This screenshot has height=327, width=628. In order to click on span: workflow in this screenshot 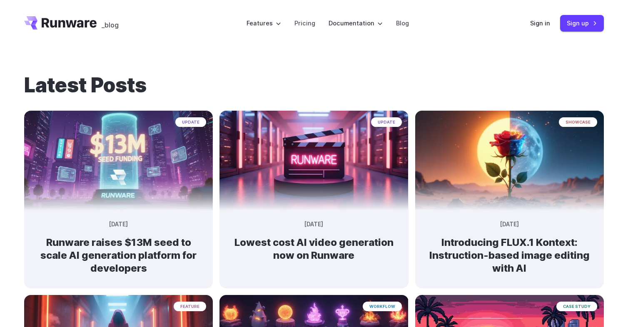, I will do `click(382, 307)`.